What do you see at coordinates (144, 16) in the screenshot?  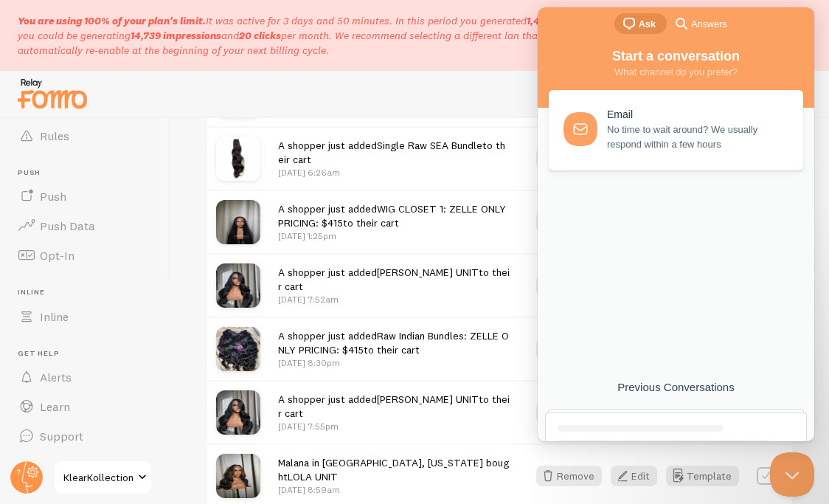 I see `span: search-medium` at bounding box center [144, 16].